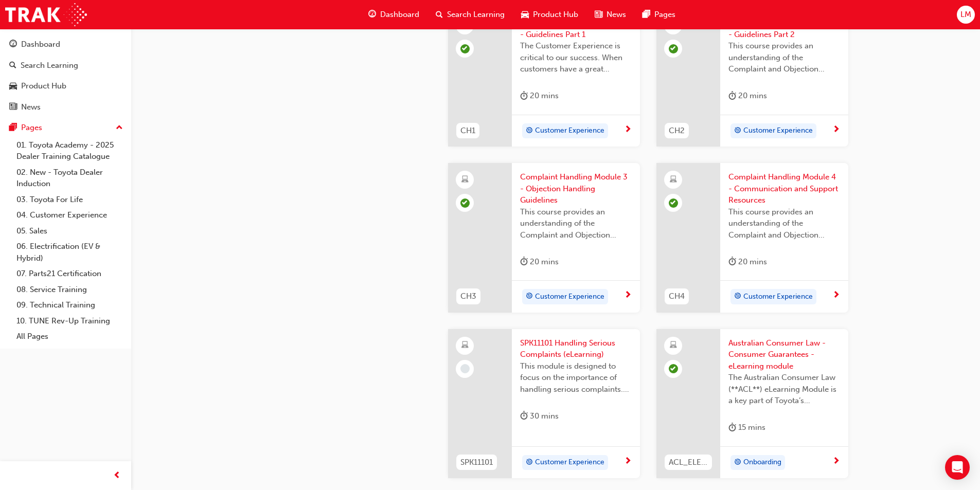  What do you see at coordinates (66, 86) in the screenshot?
I see `a: Product Hub` at bounding box center [66, 86].